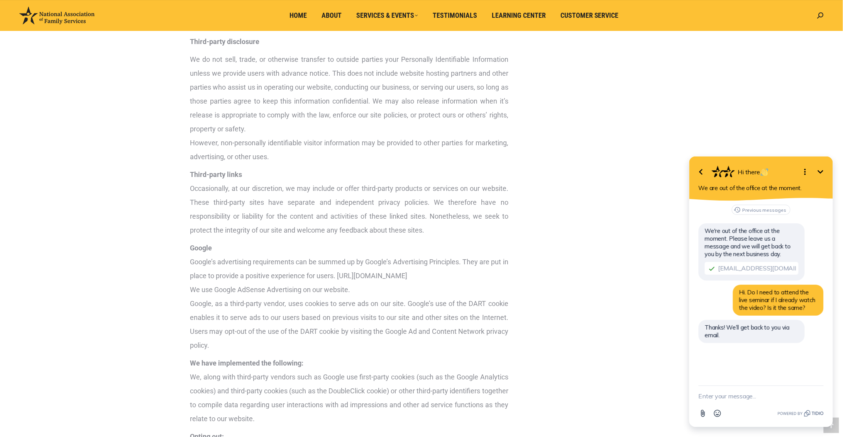  What do you see at coordinates (298, 15) in the screenshot?
I see `span: Home` at bounding box center [298, 15].